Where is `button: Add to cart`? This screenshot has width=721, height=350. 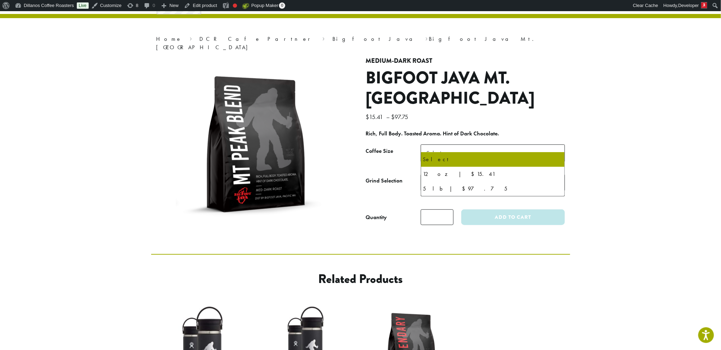 button: Add to cart is located at coordinates (513, 217).